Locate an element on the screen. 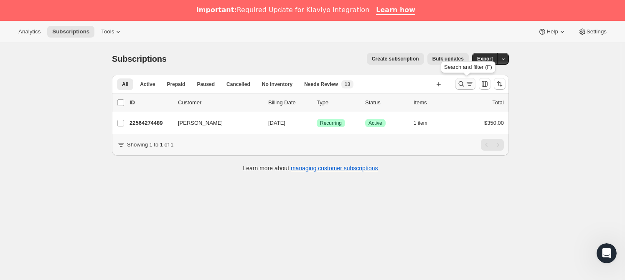 The height and width of the screenshot is (280, 625). span: Recurring is located at coordinates (331, 123).